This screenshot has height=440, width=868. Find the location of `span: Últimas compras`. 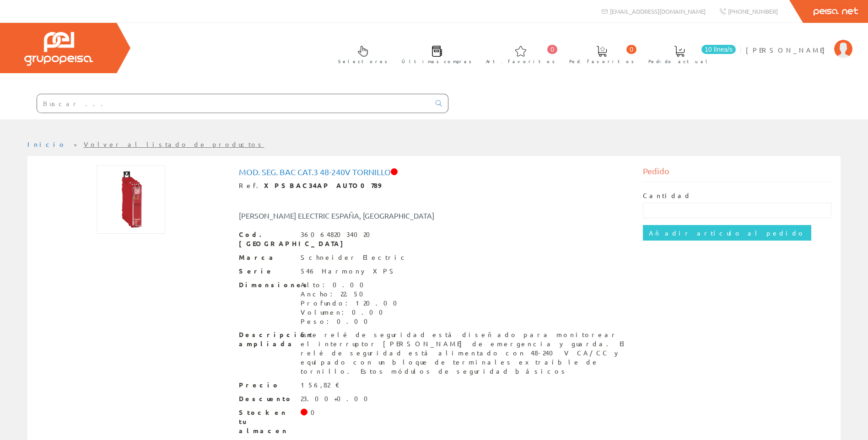

span: Últimas compras is located at coordinates (437, 62).